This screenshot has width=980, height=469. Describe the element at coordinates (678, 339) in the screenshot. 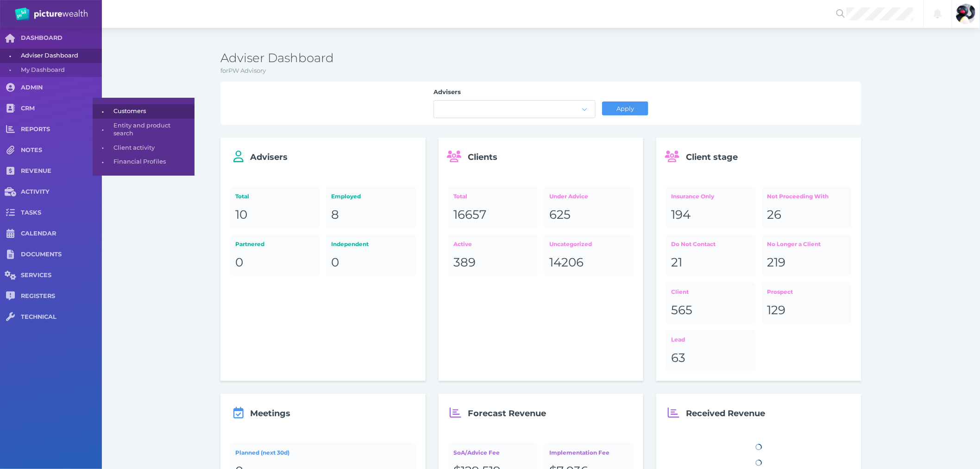

I see `span: Lead` at that location.